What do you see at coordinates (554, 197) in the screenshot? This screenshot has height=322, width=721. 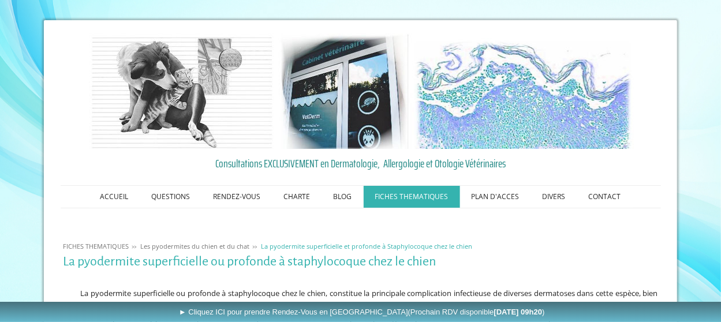 I see `a: DIVERS` at bounding box center [554, 197].